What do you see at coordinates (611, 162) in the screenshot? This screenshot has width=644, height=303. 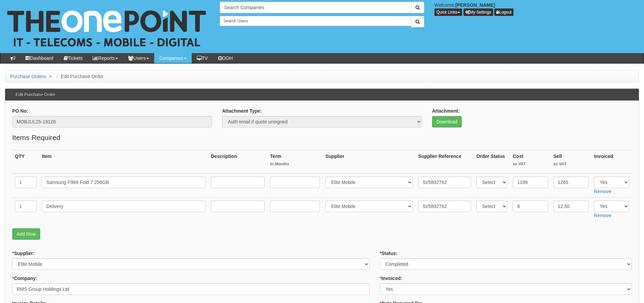 I see `th: Invoiced` at bounding box center [611, 162].